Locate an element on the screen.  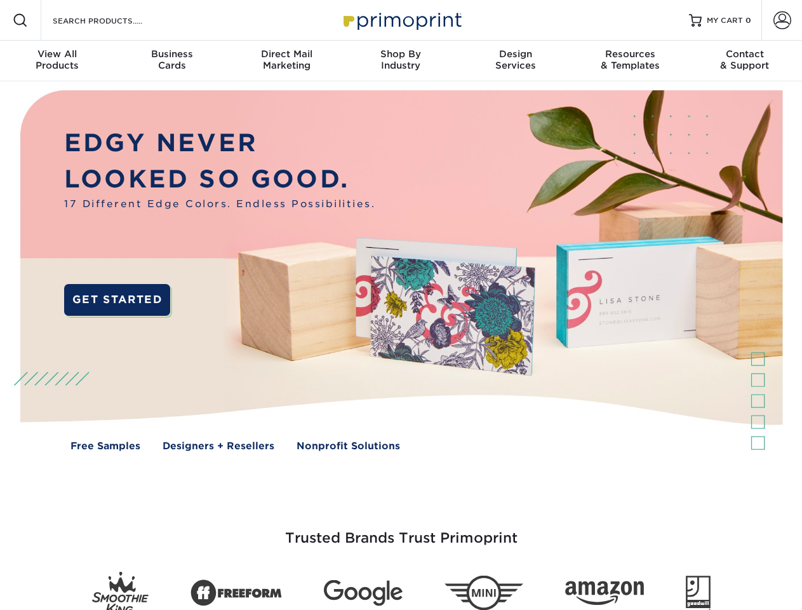
span: 0 is located at coordinates (748, 20).